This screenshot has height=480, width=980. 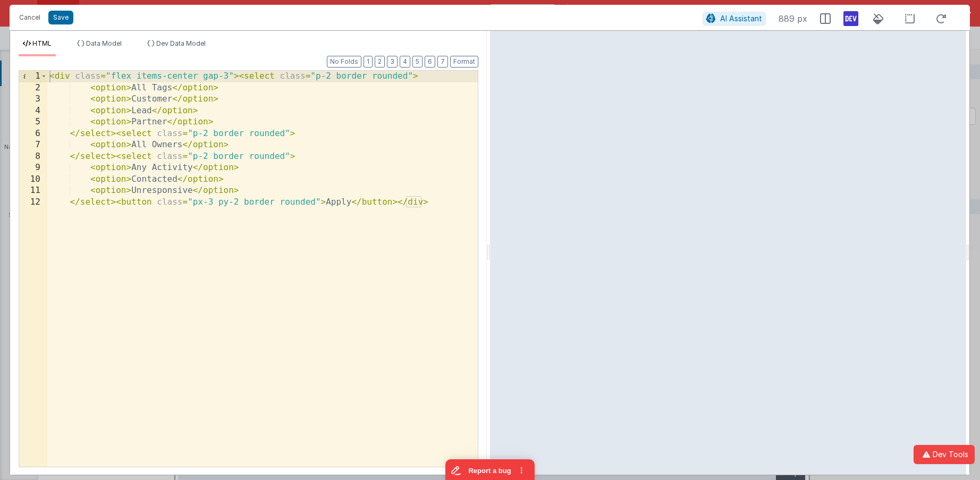 I want to click on button: Dev Tools, so click(x=943, y=455).